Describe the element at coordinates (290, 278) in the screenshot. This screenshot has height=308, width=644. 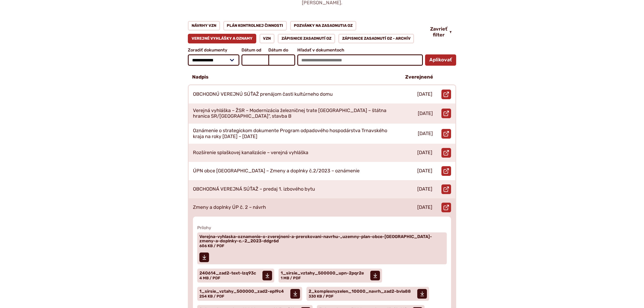
I see `span: 1 MB / PDF` at that location.